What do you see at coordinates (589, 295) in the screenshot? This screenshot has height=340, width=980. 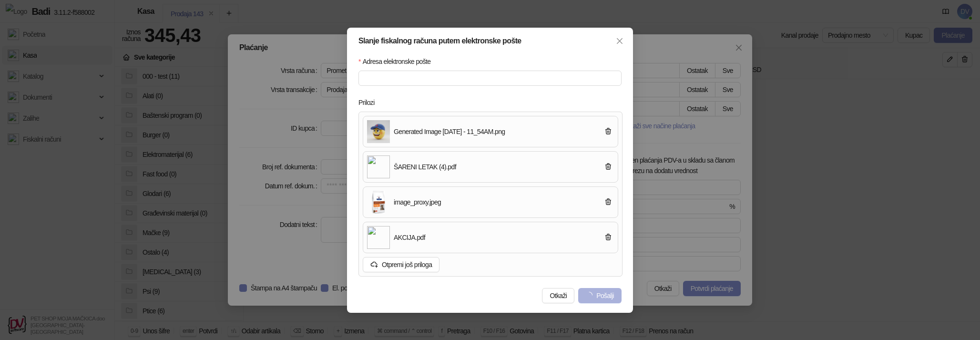 I see `span: loading` at bounding box center [589, 295].